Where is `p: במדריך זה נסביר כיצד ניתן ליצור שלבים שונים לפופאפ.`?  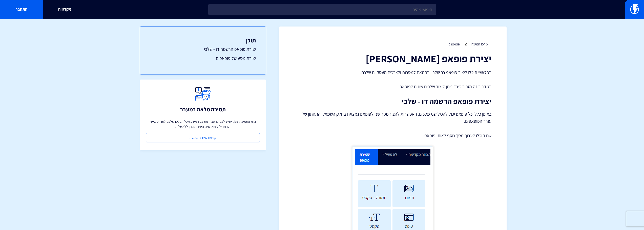
p: במדריך זה נסביר כיצד ניתן ליצור שלבים שונים לפופאפ. is located at coordinates (392, 87).